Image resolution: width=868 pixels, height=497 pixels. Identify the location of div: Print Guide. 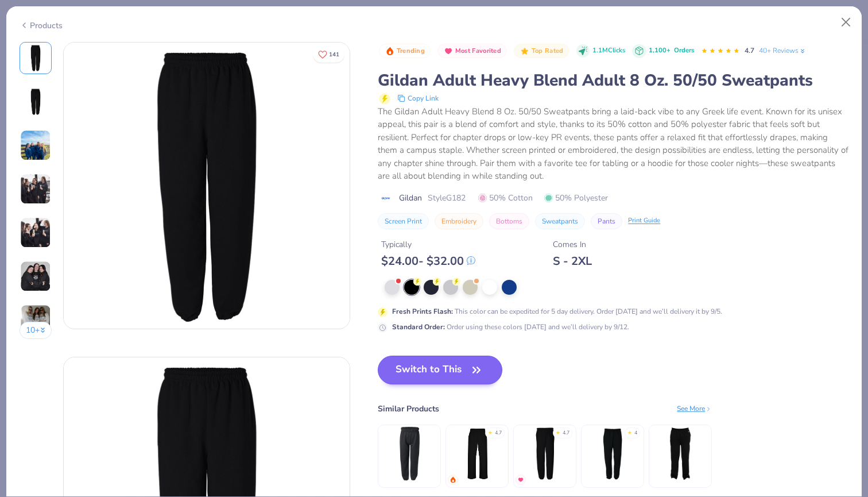
(644, 220).